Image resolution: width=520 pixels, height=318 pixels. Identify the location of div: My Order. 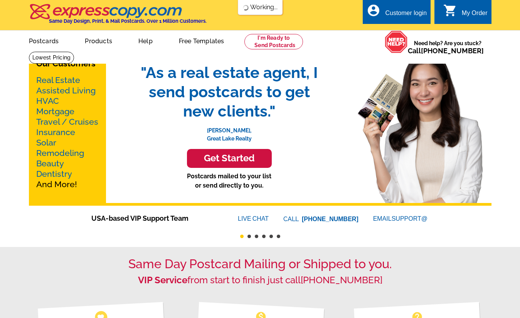
(474, 15).